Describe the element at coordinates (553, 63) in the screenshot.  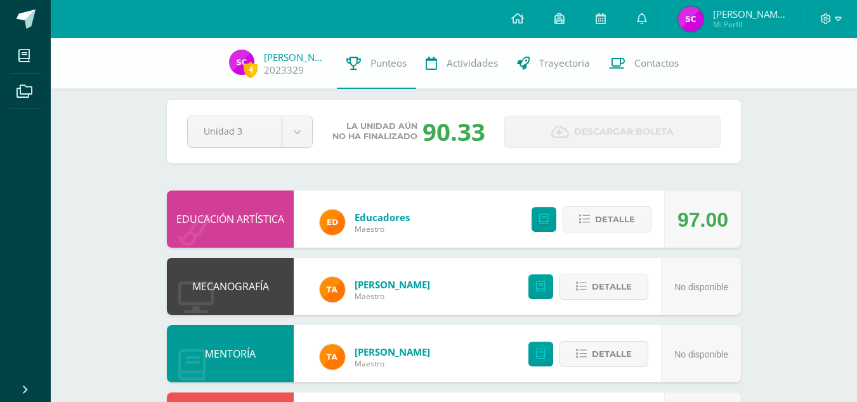
I see `a: Trayectoria` at that location.